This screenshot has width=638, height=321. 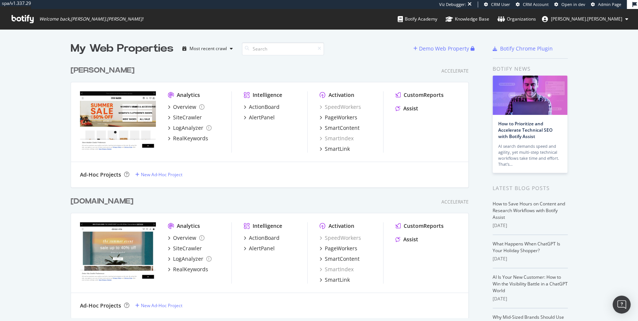 What do you see at coordinates (442, 48) in the screenshot?
I see `a: Demo Web Property` at bounding box center [442, 48].